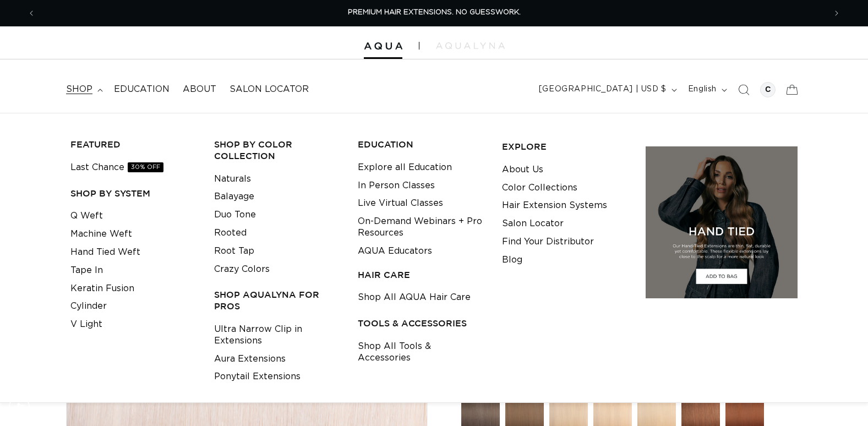 Image resolution: width=868 pixels, height=426 pixels. I want to click on h3: TOOLS & ACCESSORIES, so click(421, 323).